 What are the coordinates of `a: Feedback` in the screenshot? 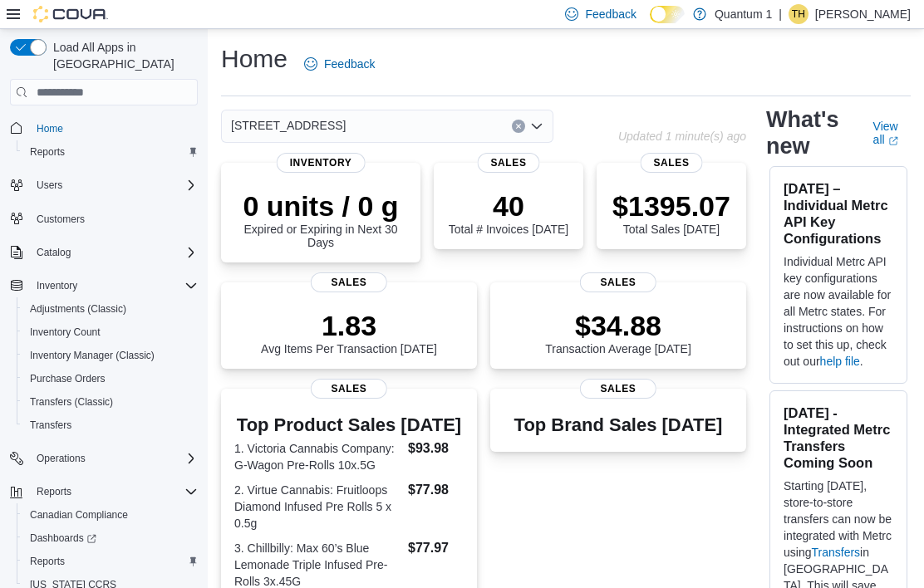 It's located at (339, 64).